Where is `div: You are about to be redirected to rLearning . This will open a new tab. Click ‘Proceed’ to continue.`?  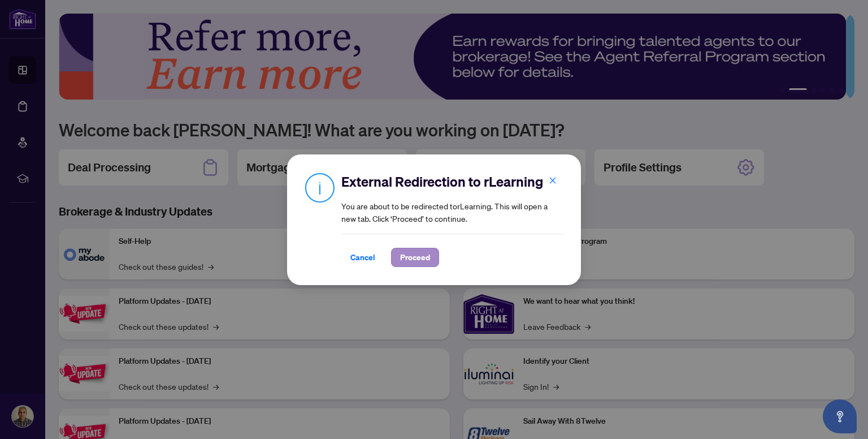
div: You are about to be redirected to rLearning . This will open a new tab. Click ‘Proceed’ to continue. is located at coordinates (452, 220).